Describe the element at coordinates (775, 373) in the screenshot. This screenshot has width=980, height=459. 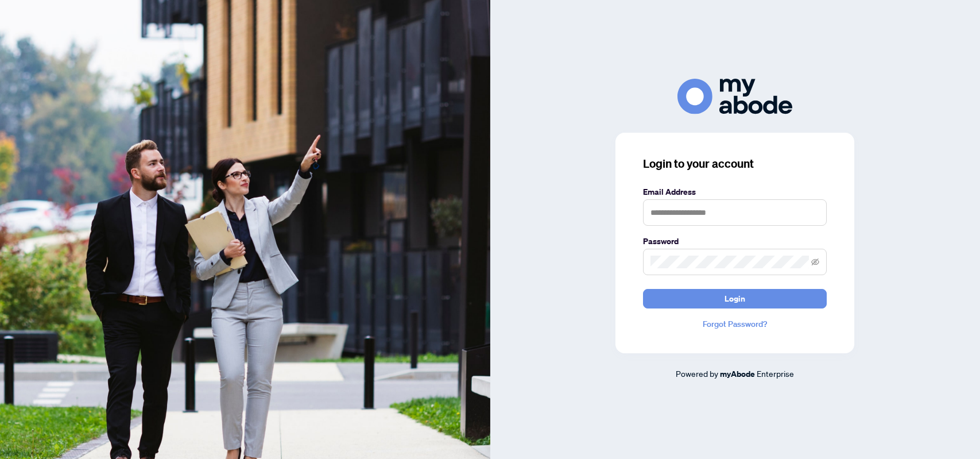
I see `span: Enterprise` at that location.